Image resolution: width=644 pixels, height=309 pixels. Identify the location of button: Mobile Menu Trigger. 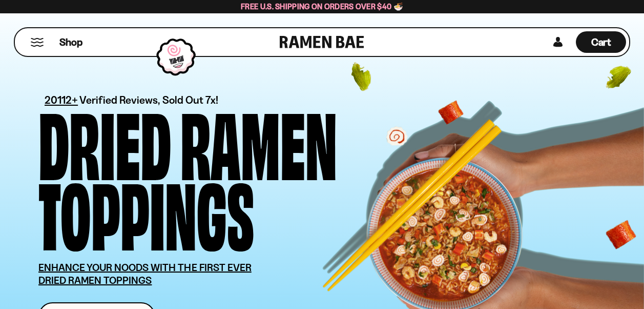
(37, 42).